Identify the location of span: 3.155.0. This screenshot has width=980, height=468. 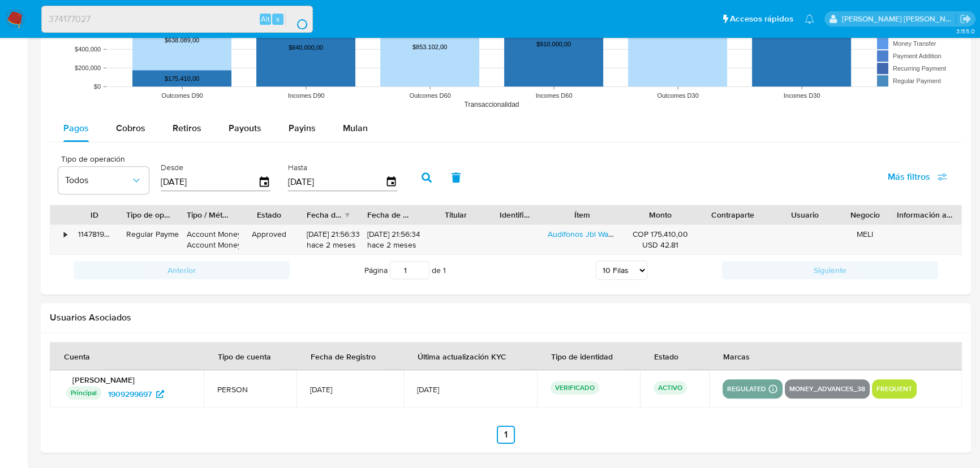
(965, 31).